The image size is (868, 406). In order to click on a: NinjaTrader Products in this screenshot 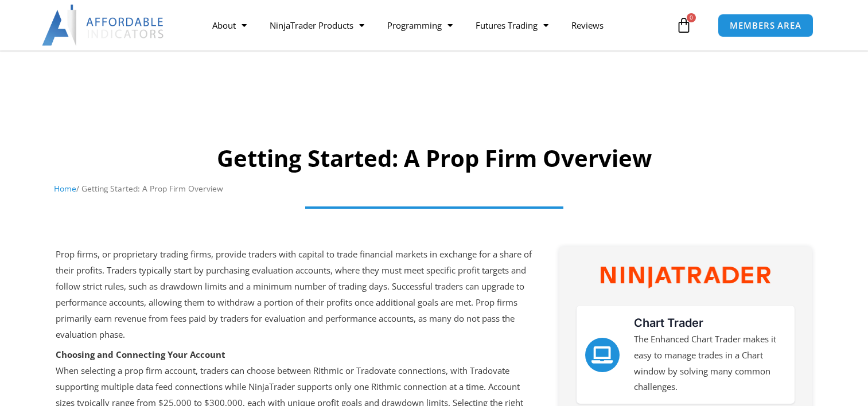, I will do `click(317, 25)`.